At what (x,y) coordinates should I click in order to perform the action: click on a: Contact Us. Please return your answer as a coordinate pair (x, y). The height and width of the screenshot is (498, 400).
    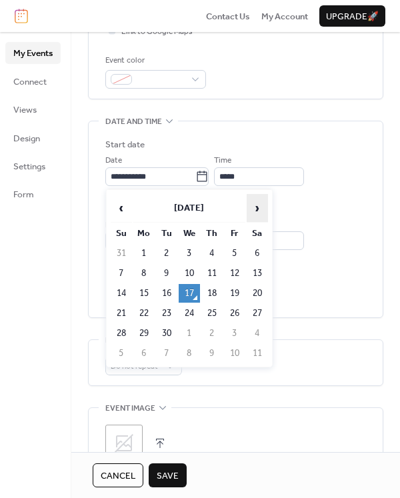
    Looking at the image, I should click on (228, 16).